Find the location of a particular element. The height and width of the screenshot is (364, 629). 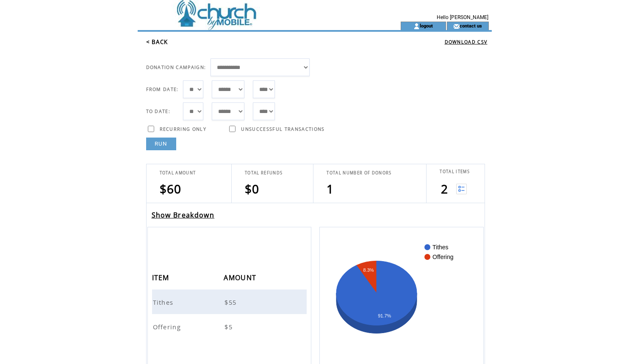

text: Offering is located at coordinates (443, 257).